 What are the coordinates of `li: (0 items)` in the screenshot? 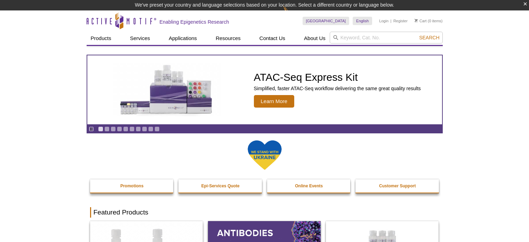 It's located at (428, 21).